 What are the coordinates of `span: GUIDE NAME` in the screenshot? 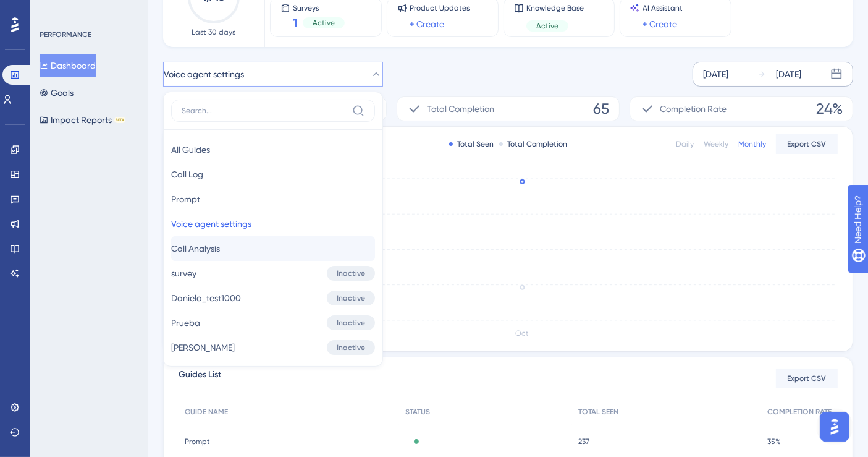 It's located at (206, 412).